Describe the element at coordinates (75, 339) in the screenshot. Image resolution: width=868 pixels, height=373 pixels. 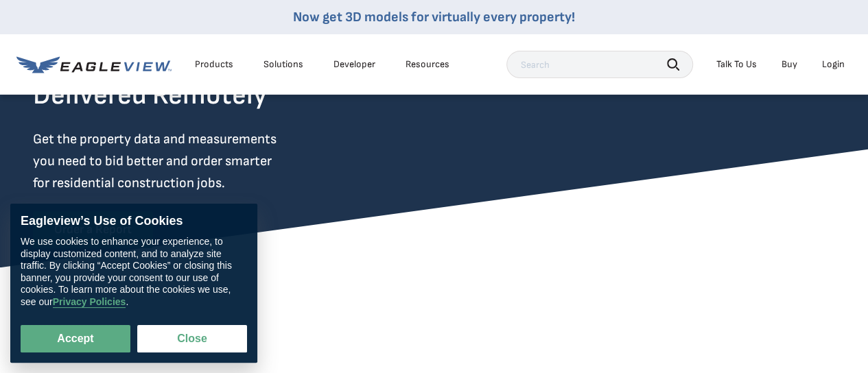
I see `button: Accept` at that location.